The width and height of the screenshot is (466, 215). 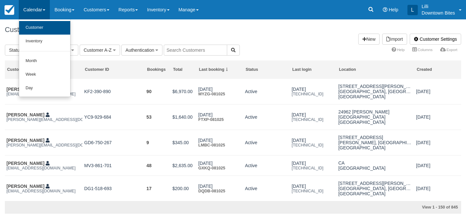 What do you see at coordinates (313, 143) in the screenshot?
I see `td: Today45.48.114.172` at bounding box center [313, 143].